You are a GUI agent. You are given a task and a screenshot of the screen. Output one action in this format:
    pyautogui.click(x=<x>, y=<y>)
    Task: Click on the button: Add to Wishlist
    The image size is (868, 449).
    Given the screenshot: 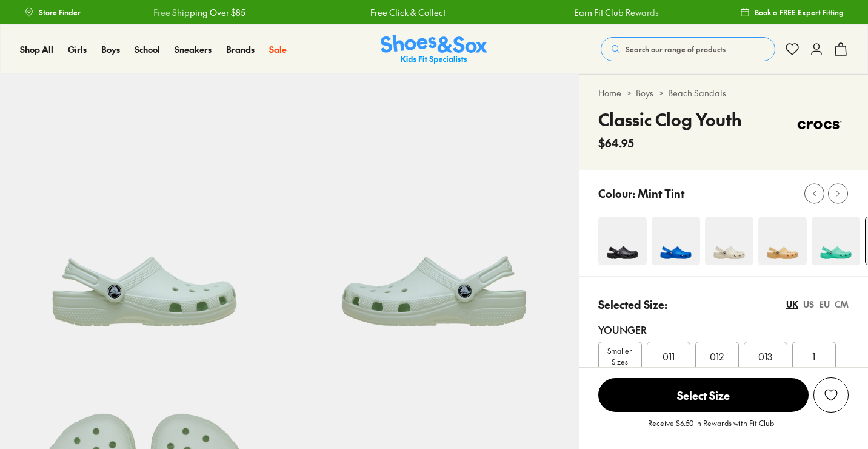 What is the action you would take?
    pyautogui.click(x=831, y=395)
    